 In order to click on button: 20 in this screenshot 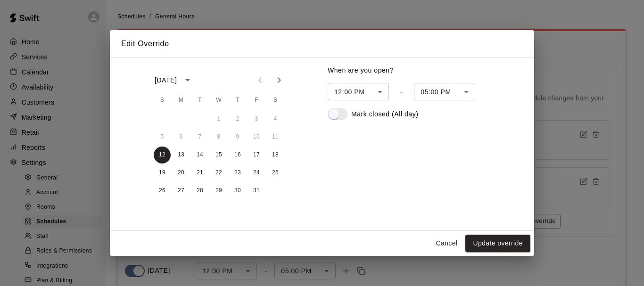, I will do `click(181, 173)`.